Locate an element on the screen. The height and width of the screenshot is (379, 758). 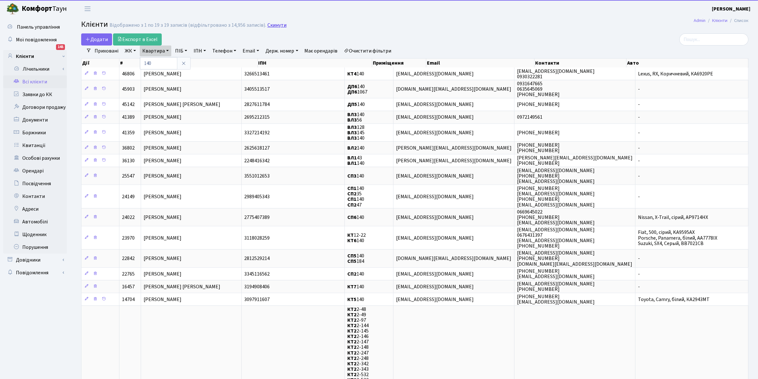
span: 3327214192 is located at coordinates (257, 133).